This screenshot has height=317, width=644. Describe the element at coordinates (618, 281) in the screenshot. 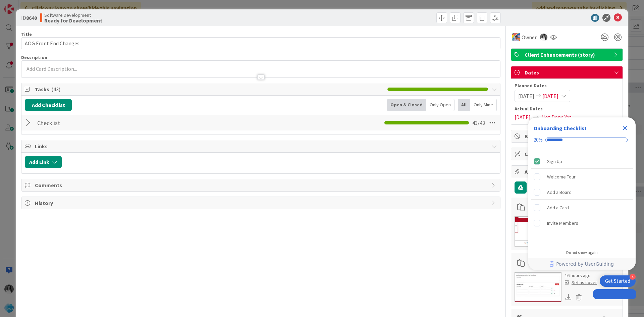

I see `div: Get Started` at that location.